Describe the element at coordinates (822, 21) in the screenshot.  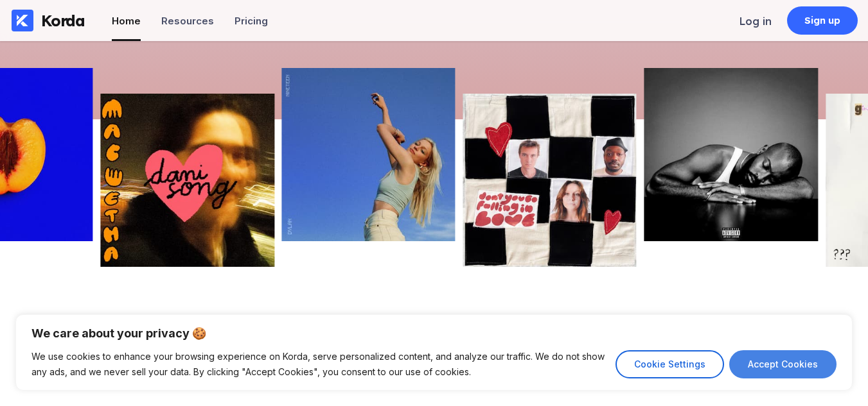
I see `a: Sign up` at that location.